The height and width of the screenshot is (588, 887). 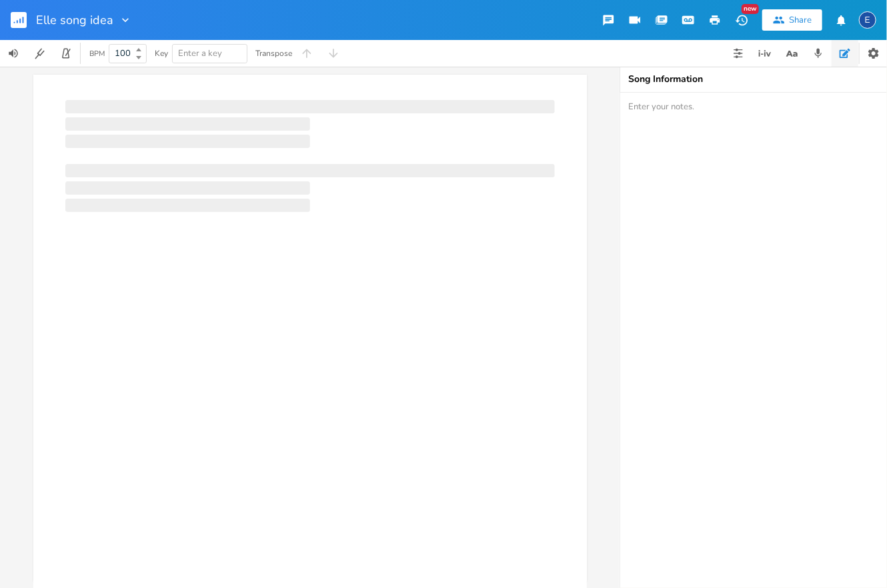 I want to click on div: BPM, so click(x=96, y=53).